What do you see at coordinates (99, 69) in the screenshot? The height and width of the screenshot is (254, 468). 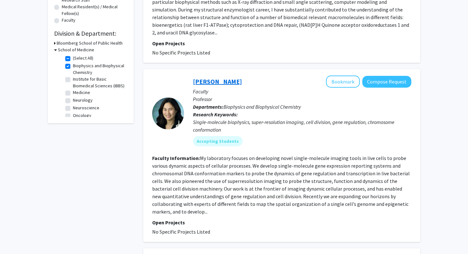 I see `label: Biophysics and Biophysical Chemistry` at bounding box center [99, 69].